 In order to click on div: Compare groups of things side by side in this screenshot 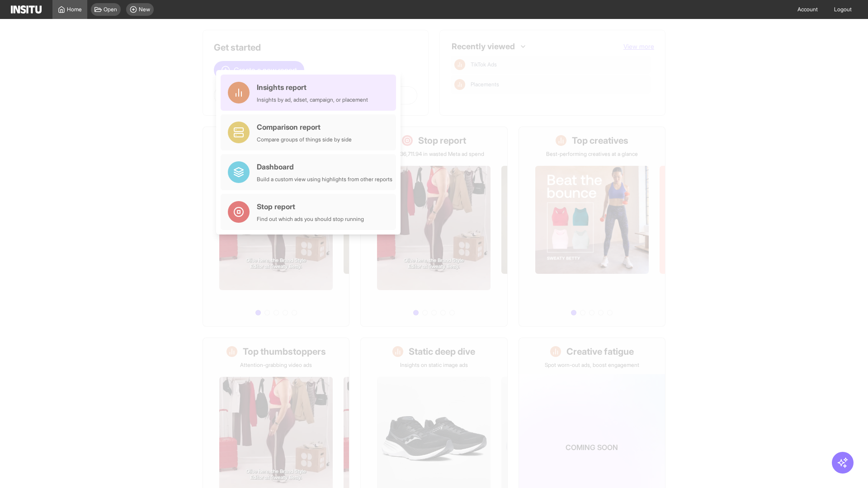, I will do `click(304, 140)`.